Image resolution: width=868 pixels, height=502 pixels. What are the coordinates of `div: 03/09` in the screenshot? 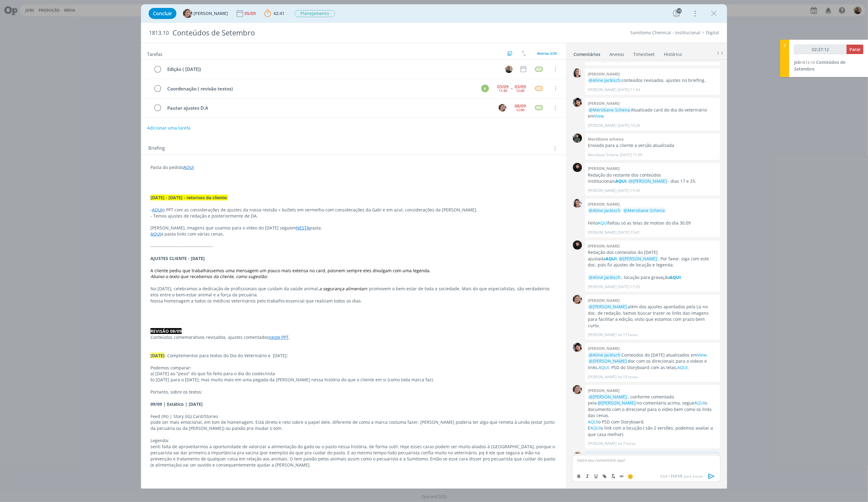 It's located at (520, 87).